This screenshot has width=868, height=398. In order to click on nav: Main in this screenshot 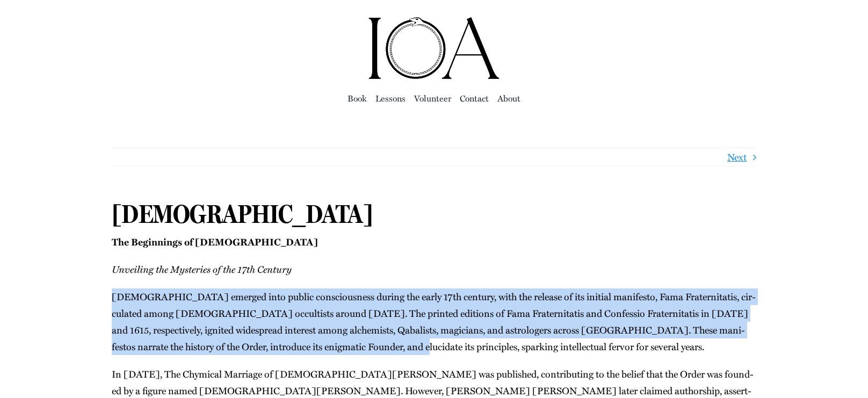, I will do `click(434, 98)`.